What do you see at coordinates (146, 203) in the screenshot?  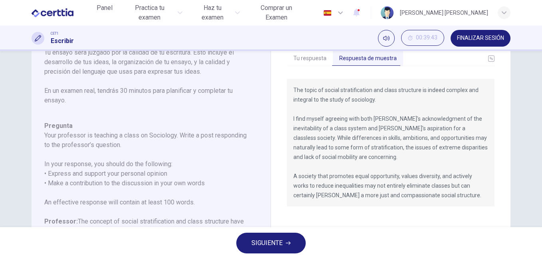 I see `h6: An effective response will contain at least 100 words.` at bounding box center [146, 203].